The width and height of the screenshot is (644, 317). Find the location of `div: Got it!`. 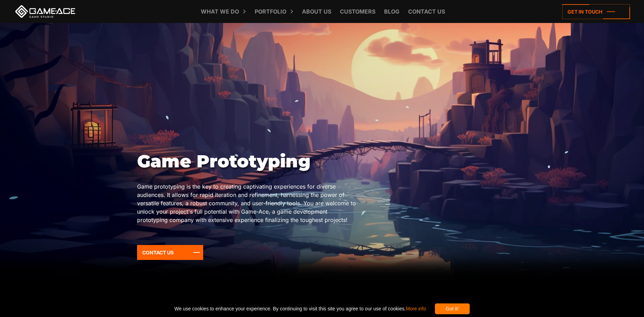

div: Got it! is located at coordinates (453, 309).